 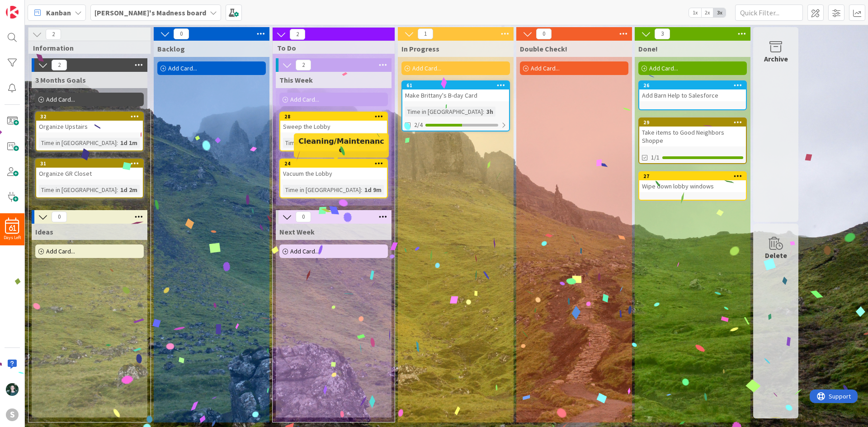 I want to click on div: 32Organize Upstairs, so click(x=90, y=123).